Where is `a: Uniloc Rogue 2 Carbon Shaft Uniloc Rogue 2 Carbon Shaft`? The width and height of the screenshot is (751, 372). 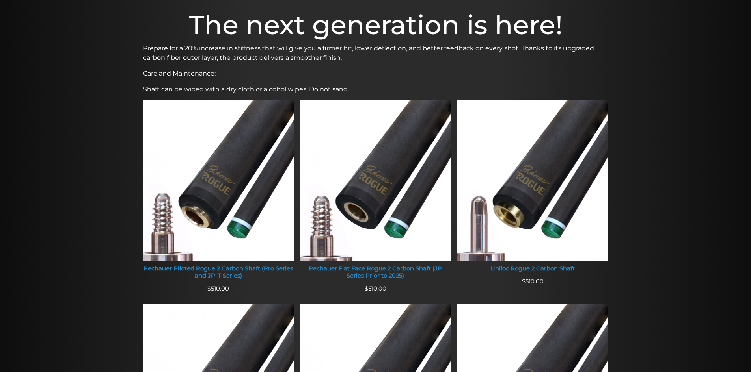
a: Uniloc Rogue 2 Carbon Shaft Uniloc Rogue 2 Carbon Shaft is located at coordinates (532, 189).